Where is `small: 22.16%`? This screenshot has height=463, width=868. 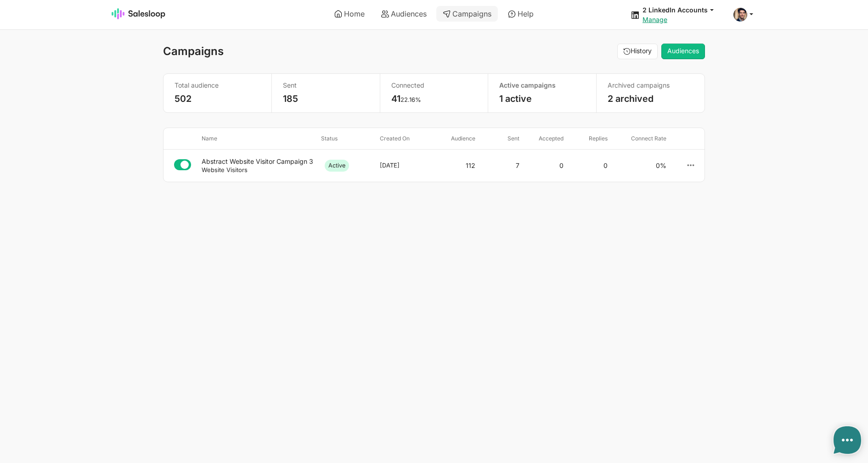
small: 22.16% is located at coordinates (410, 100).